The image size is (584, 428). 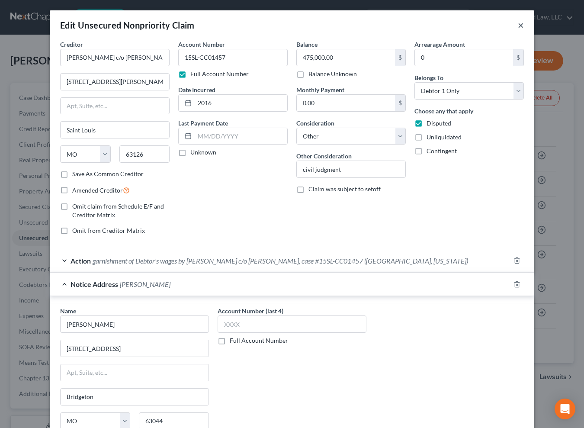 I want to click on span: Omit claim from Schedule E/F and Creditor Matrix, so click(x=118, y=210).